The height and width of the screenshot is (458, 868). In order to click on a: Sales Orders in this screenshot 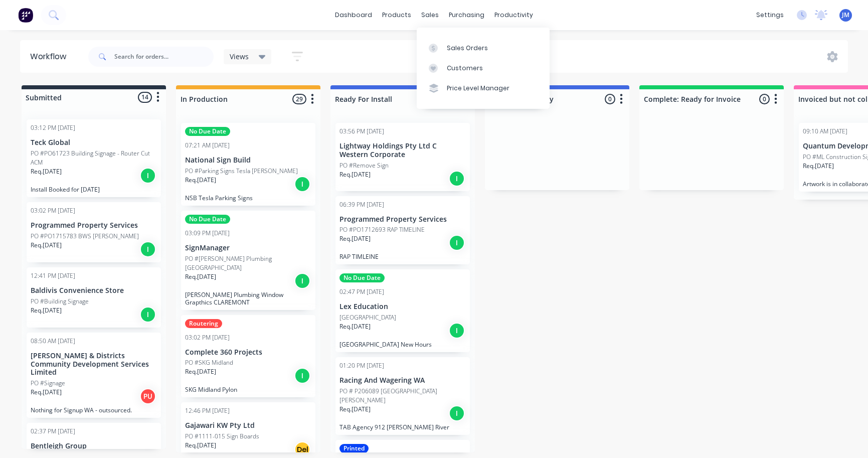, I will do `click(483, 48)`.